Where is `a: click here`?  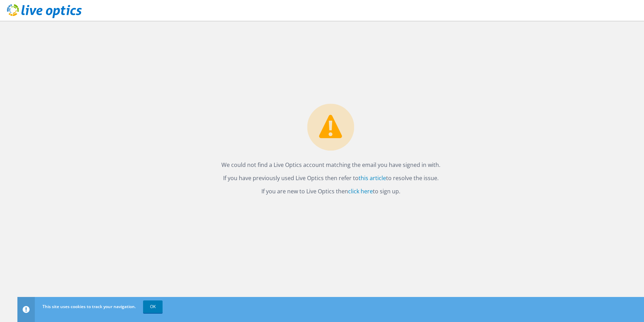 a: click here is located at coordinates (360, 191).